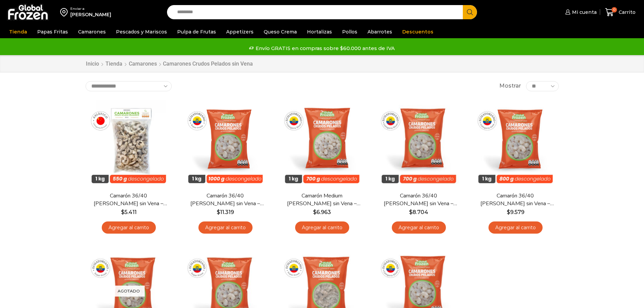 This screenshot has width=644, height=308. What do you see at coordinates (418, 32) in the screenshot?
I see `a: Descuentos` at bounding box center [418, 32].